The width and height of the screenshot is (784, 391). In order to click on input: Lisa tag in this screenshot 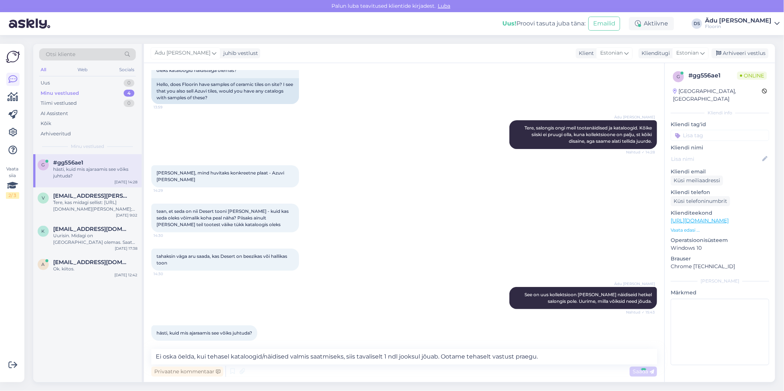, I will do `click(720, 136)`.